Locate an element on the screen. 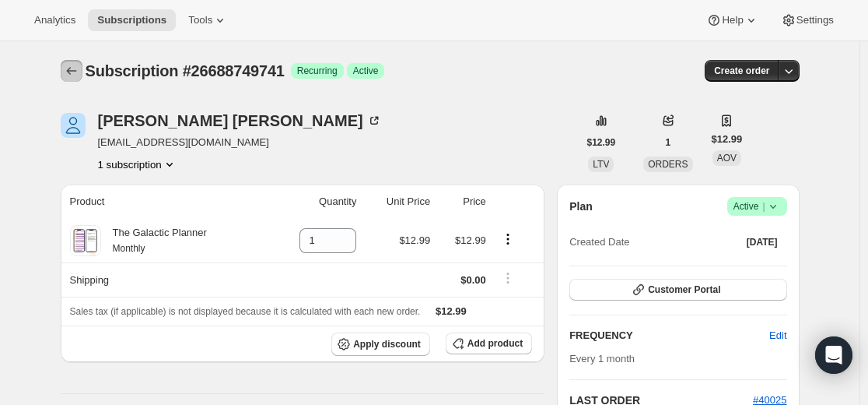 Image resolution: width=868 pixels, height=405 pixels. span: Every 1 month is located at coordinates (602, 358).